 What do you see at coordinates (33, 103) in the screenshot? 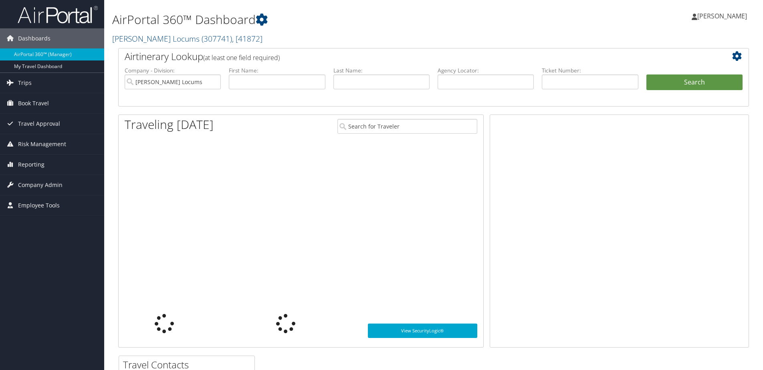
I see `span: Book Travel` at bounding box center [33, 103].